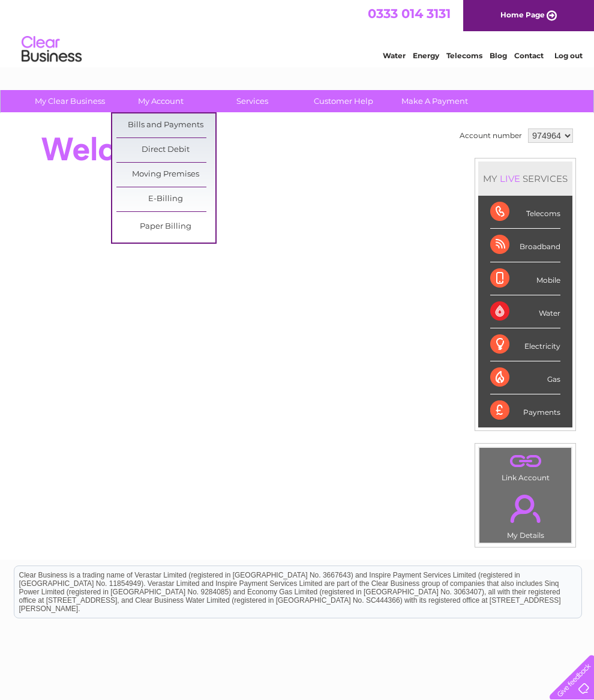  Describe the element at coordinates (525, 466) in the screenshot. I see `td: Link Account` at that location.